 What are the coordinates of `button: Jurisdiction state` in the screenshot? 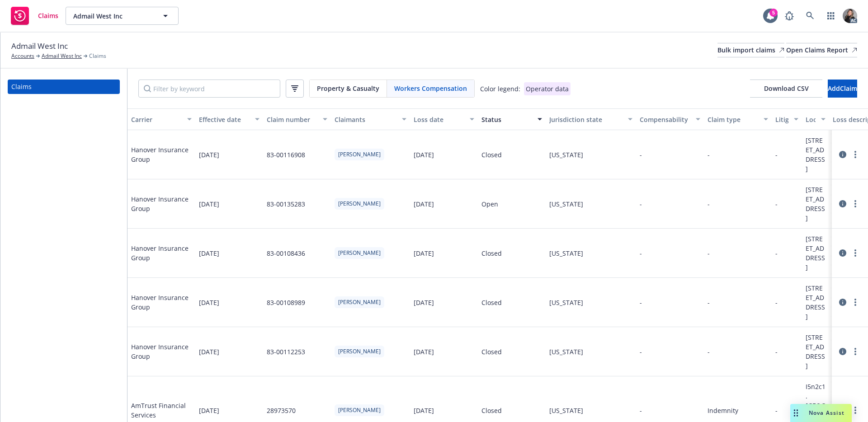 It's located at (591, 119).